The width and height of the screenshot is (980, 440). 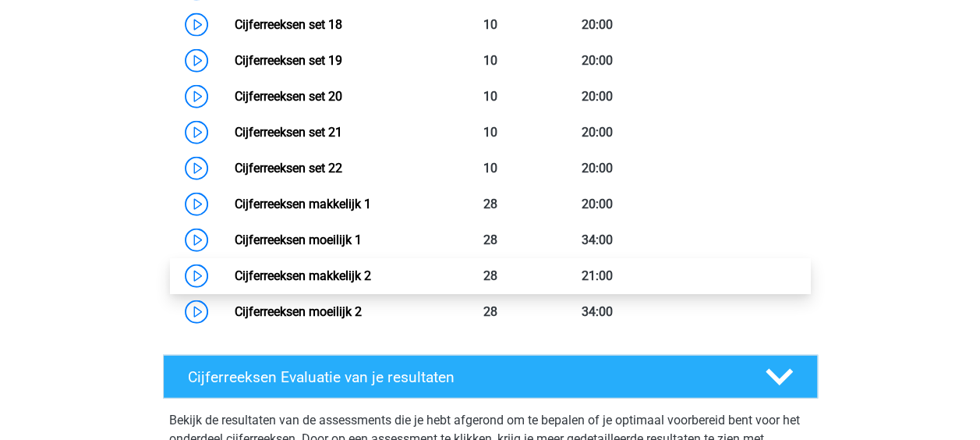 What do you see at coordinates (288, 132) in the screenshot?
I see `a: Cijferreeksen set 21` at bounding box center [288, 132].